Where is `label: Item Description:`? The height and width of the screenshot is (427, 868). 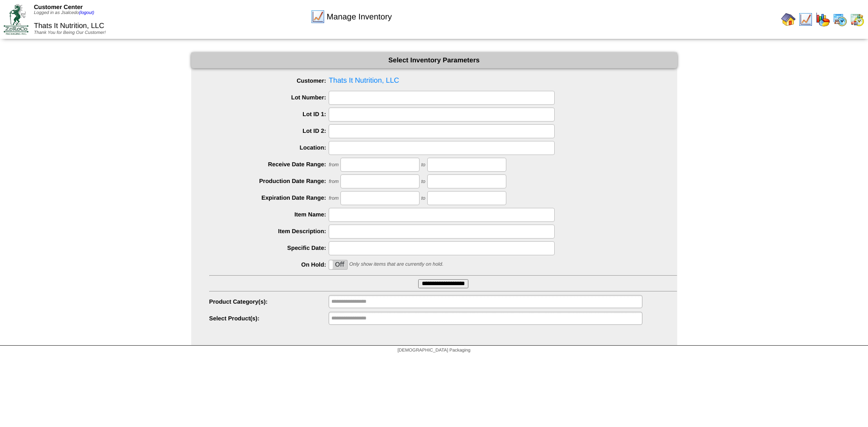
label: Item Description: is located at coordinates (269, 231).